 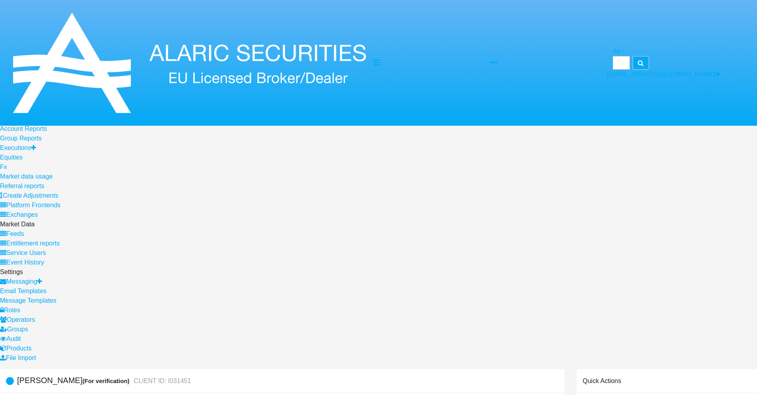 What do you see at coordinates (619, 51) in the screenshot?
I see `a: All` at bounding box center [619, 51].